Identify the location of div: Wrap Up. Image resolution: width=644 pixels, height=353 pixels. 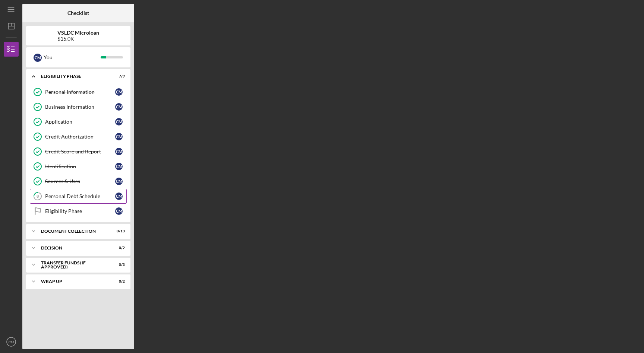
(74, 282).